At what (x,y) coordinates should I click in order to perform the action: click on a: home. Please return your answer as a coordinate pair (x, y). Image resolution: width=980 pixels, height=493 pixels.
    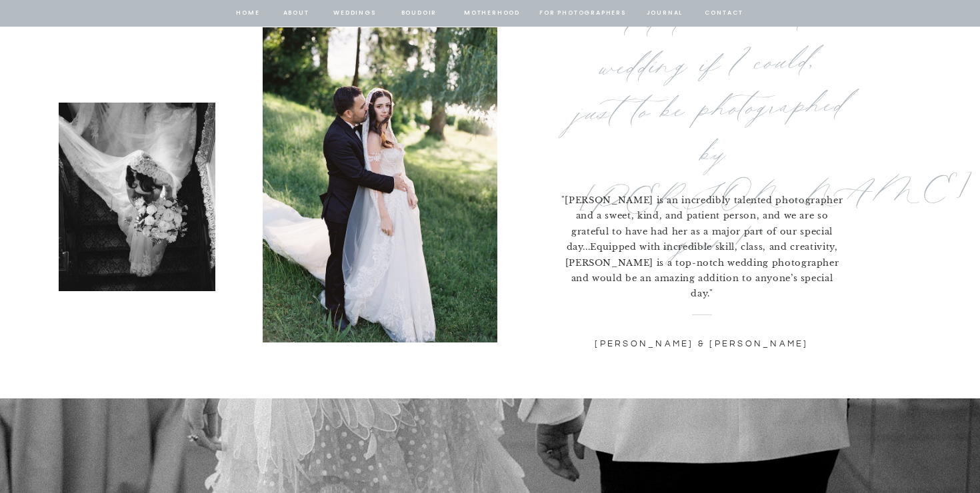
    Looking at the image, I should click on (248, 13).